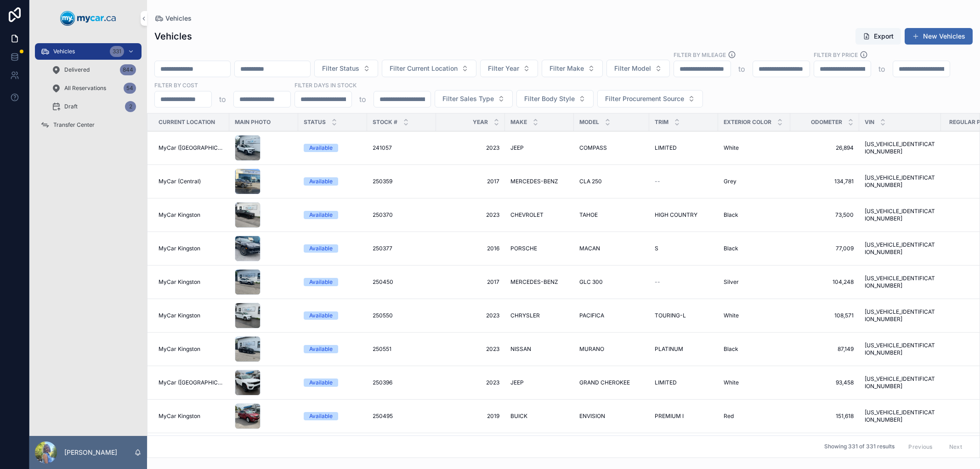  Describe the element at coordinates (252, 122) in the screenshot. I see `span: Main Photo` at that location.